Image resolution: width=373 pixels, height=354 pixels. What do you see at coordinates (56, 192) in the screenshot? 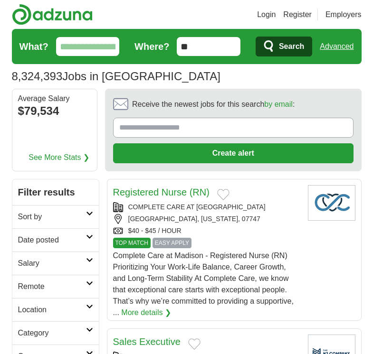
I see `h2: Filter results` at bounding box center [56, 192].